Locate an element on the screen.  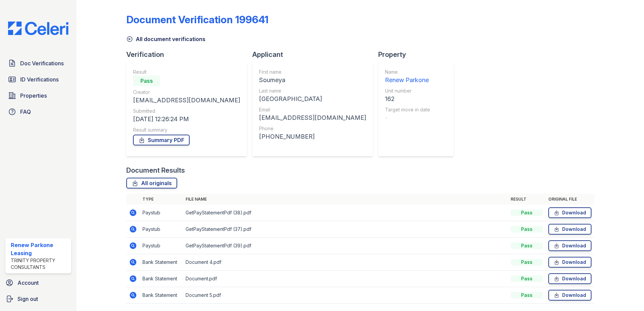
span: Doc Verifications is located at coordinates (42, 63).